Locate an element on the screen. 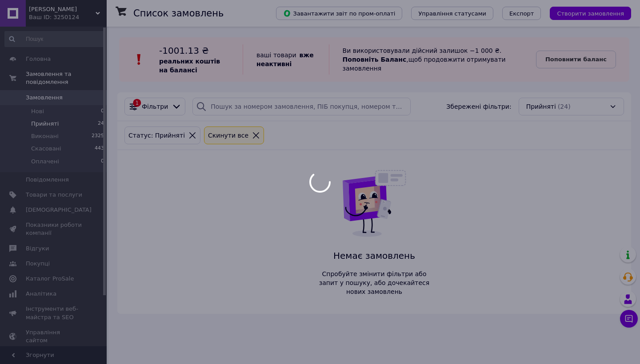 The width and height of the screenshot is (640, 364). span: Управління статусами is located at coordinates (452, 13).